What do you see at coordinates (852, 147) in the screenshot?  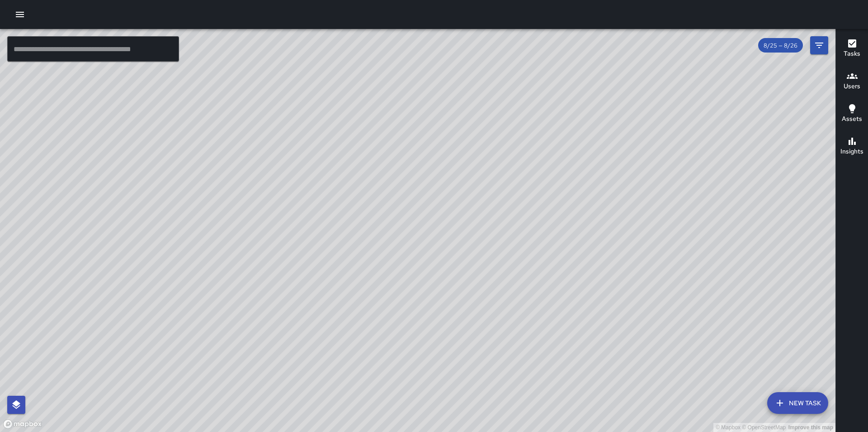 I see `button: Insights` at bounding box center [852, 147].